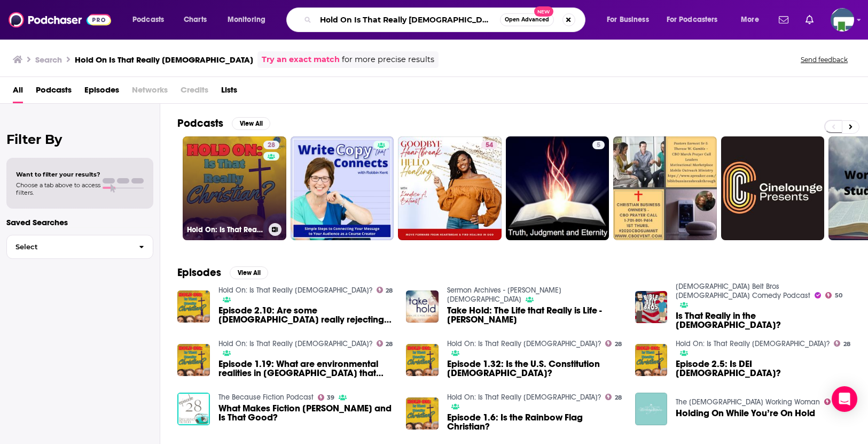 The image size is (868, 444). What do you see at coordinates (194, 306) in the screenshot?
I see `img: Episode 2.10: Are some Christians really rejecting empathy and asserting it is toxic?` at bounding box center [194, 306].